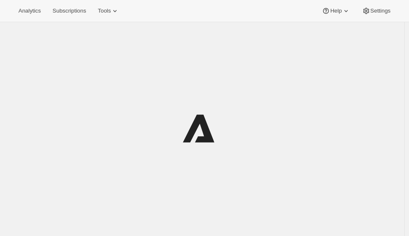  Describe the element at coordinates (29, 11) in the screenshot. I see `button: Analytics` at that location.